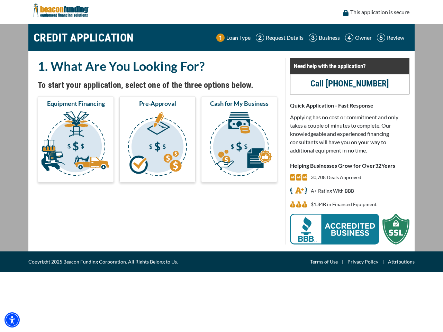  I want to click on img: Step 1, so click(221, 38).